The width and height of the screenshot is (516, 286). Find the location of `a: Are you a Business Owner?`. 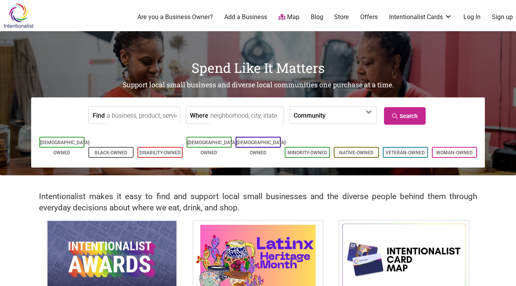

a: Are you a Business Owner? is located at coordinates (175, 17).